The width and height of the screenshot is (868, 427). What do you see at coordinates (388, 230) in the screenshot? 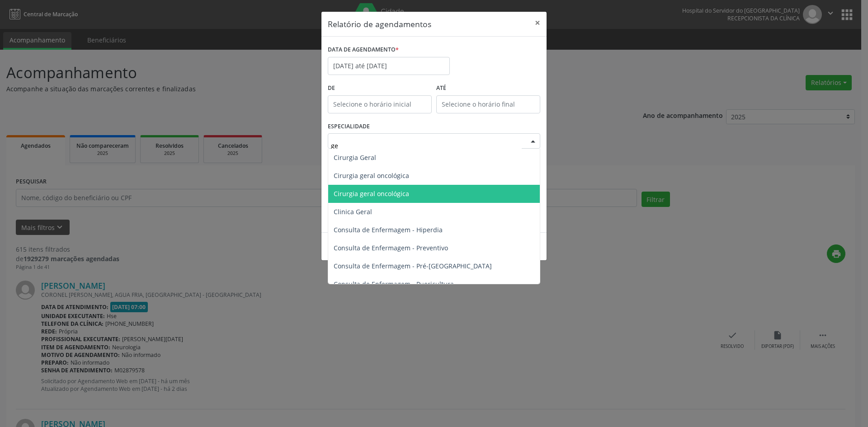
I see `span: Consulta de Enfermagem - Hiperdia` at bounding box center [388, 230].